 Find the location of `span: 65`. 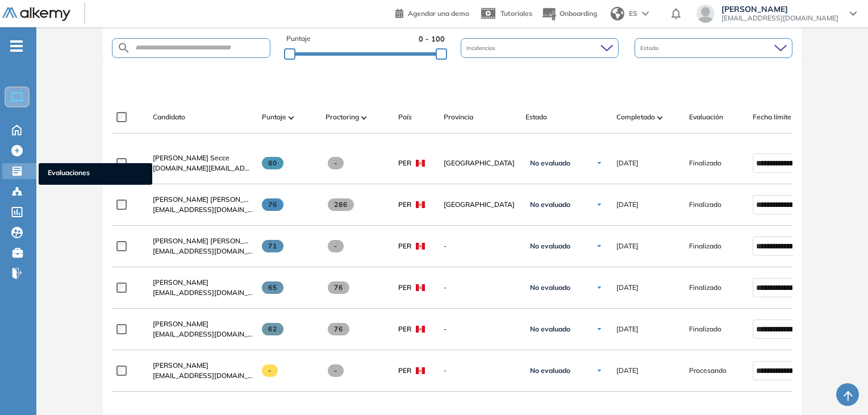

span: 65 is located at coordinates (273, 288).